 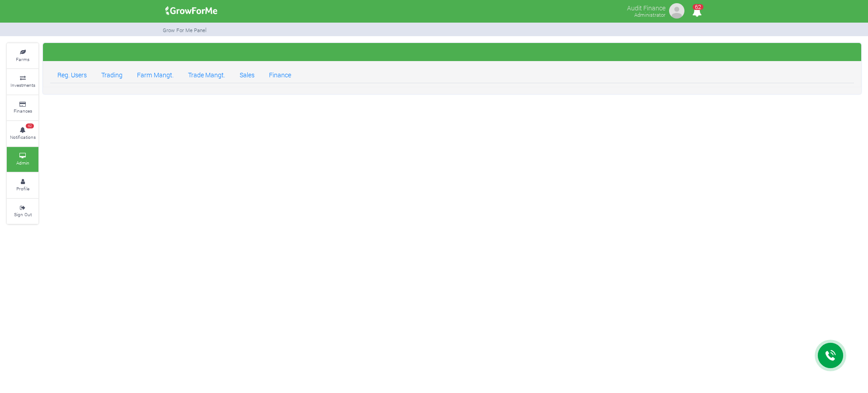 What do you see at coordinates (23, 185) in the screenshot?
I see `a: Profile` at bounding box center [23, 185].